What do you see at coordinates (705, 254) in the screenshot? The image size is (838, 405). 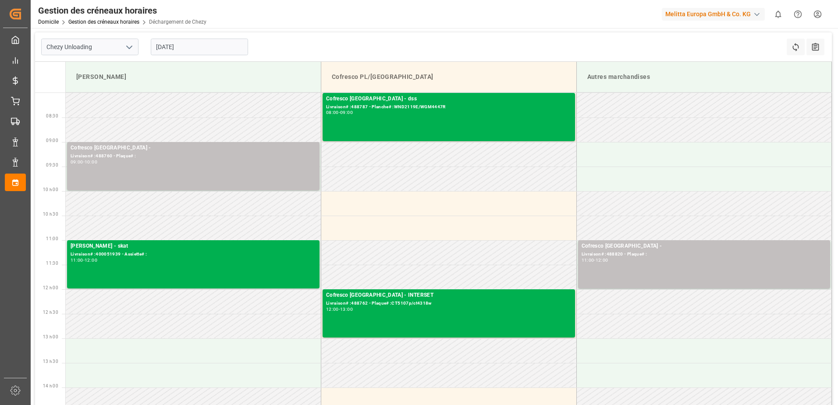 I see `div: Livraison# :488820 - Plaque# :` at bounding box center [705, 254].